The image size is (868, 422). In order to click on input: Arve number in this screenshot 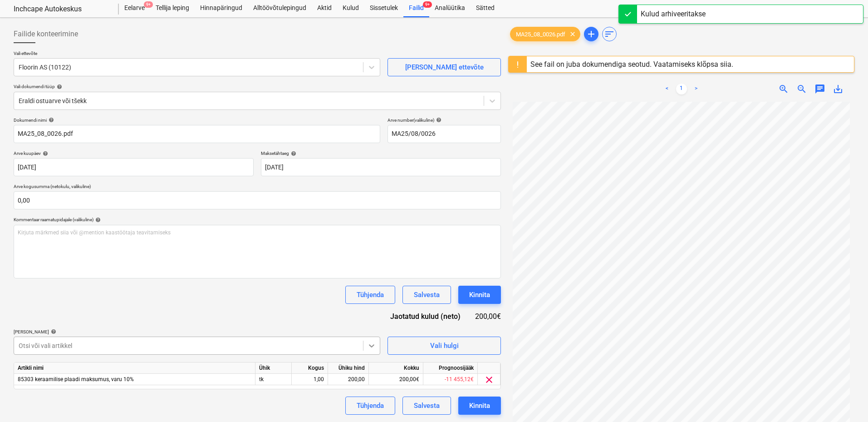, I will do `click(444, 134)`.